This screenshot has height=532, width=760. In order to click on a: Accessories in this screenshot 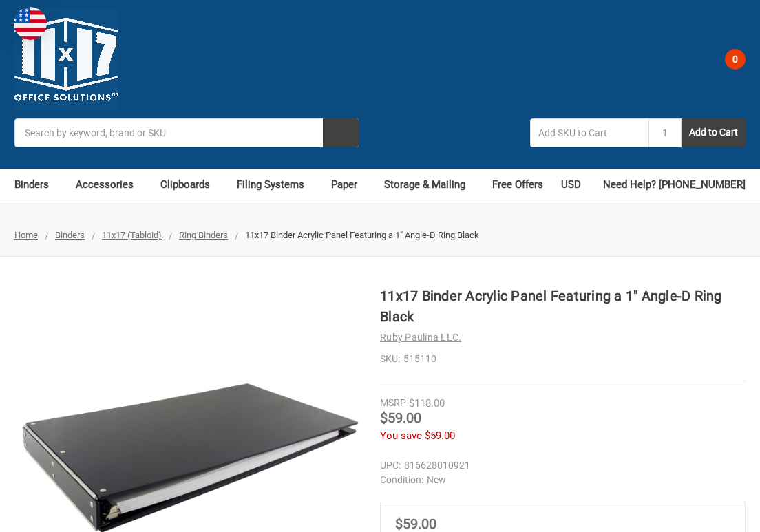, I will do `click(111, 185)`.